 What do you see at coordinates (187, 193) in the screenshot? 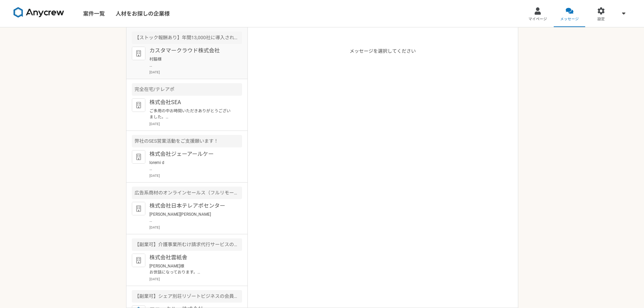
I see `div: 広告系商材のオンラインセールス（フルリモート）募集` at bounding box center [187, 193].